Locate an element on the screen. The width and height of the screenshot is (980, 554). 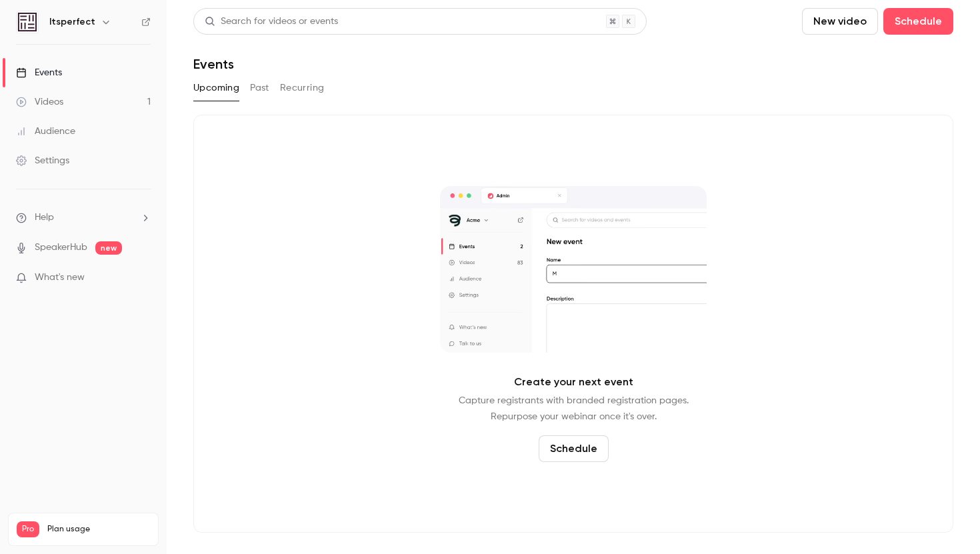
span: Help is located at coordinates (44, 217).